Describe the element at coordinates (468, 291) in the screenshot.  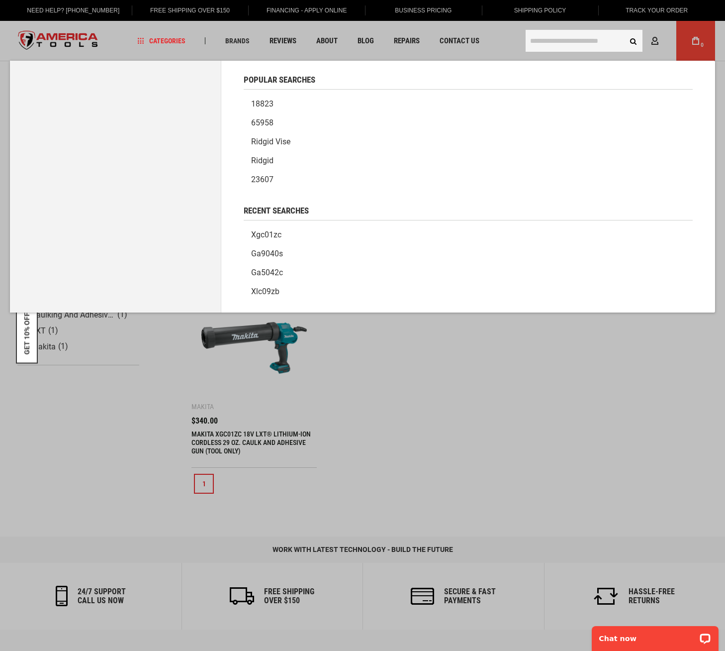
I see `a: xlc09zb` at that location.